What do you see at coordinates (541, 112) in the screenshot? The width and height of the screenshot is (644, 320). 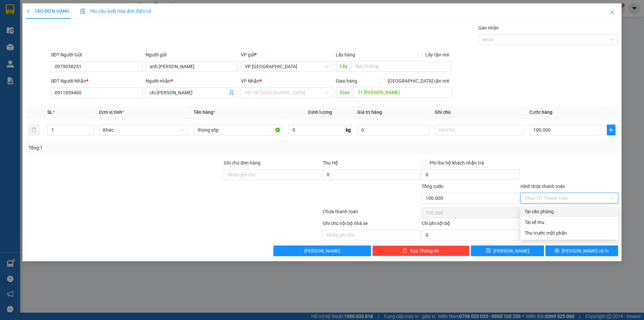 I see `span: Cước hàng` at bounding box center [541, 112].